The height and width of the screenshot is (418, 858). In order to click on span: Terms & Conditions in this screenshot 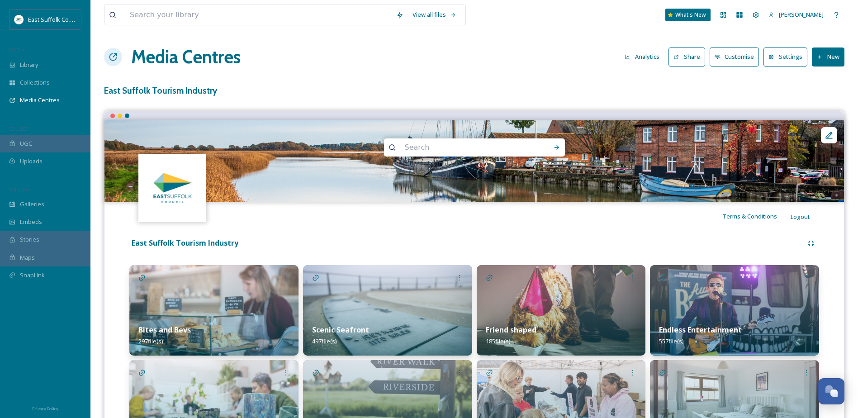, I will do `click(749, 216)`.